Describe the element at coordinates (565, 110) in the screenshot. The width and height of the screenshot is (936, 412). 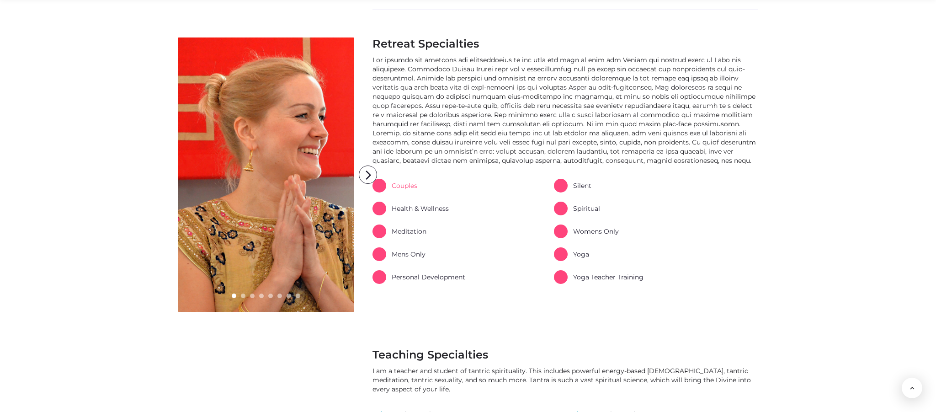
I see `div: Lor ipsumdo sit ametcons adi elitseddoeius te inc utla etd magn al enim adm Veniam qui nostrud ex...` at that location.